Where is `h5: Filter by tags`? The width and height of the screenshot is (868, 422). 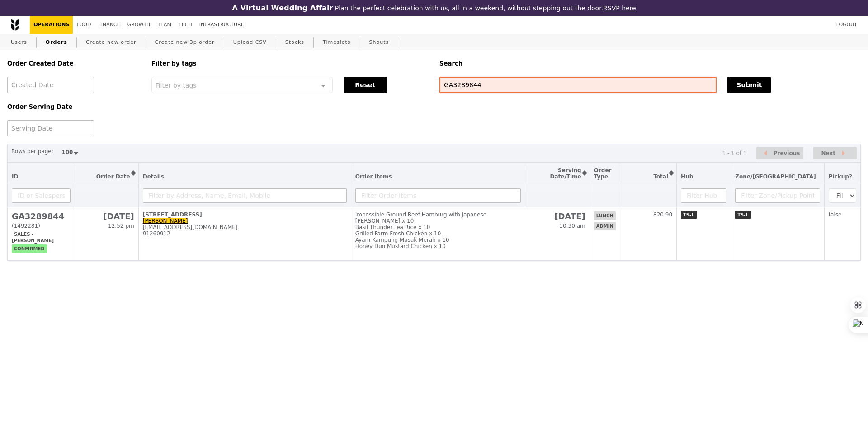 h5: Filter by tags is located at coordinates (290, 63).